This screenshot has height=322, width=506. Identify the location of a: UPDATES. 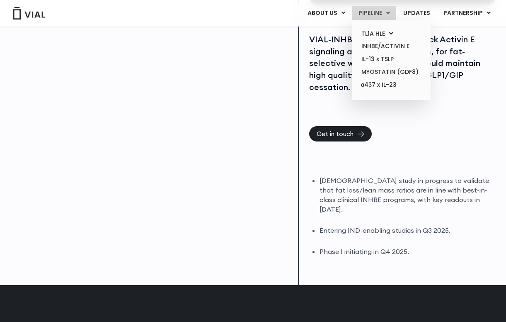
(417, 13).